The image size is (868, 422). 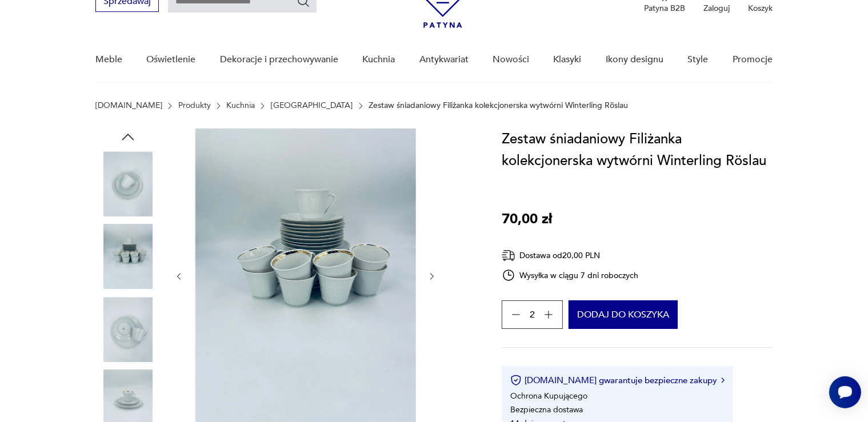 What do you see at coordinates (723, 381) in the screenshot?
I see `img: Ikona strzałki w prawo` at bounding box center [723, 381].